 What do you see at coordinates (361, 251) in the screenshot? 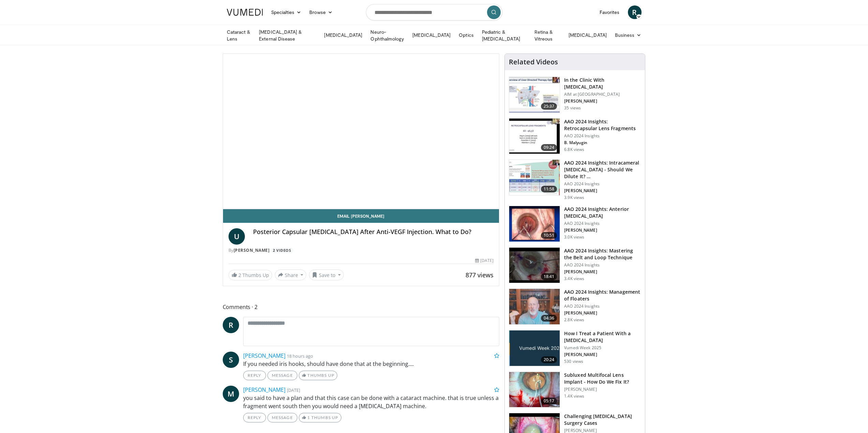
I see `div: By` at bounding box center [361, 251].